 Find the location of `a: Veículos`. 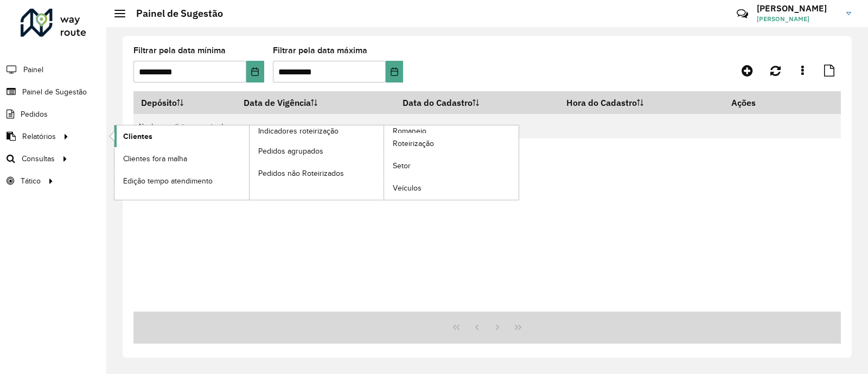

a: Veículos is located at coordinates (451, 188).